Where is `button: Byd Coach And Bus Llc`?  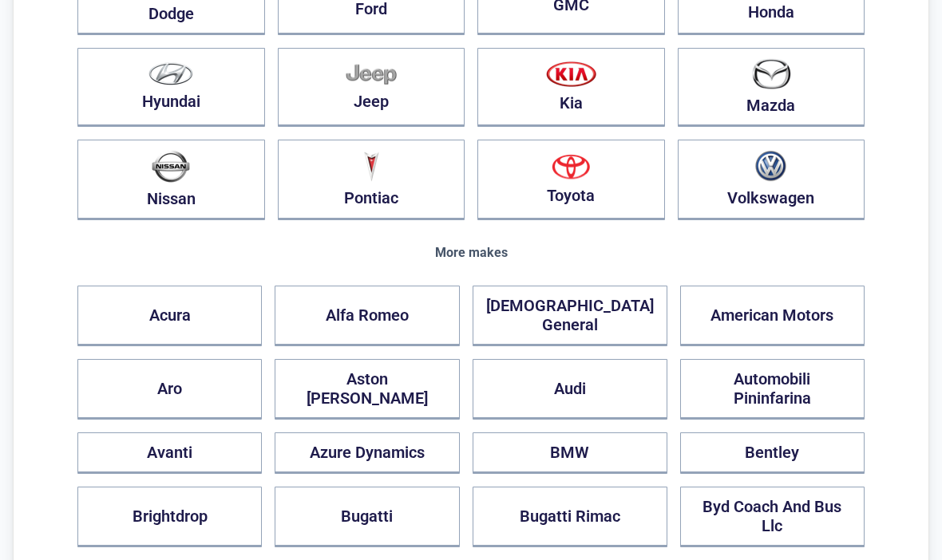
button: Byd Coach And Bus Llc is located at coordinates (772, 517).